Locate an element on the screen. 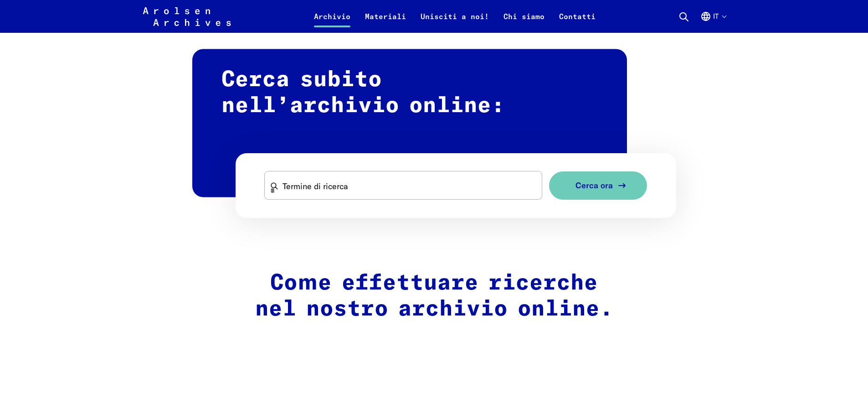  h2: Come effettuare ricerche nel nostro archivio online. is located at coordinates (434, 297).